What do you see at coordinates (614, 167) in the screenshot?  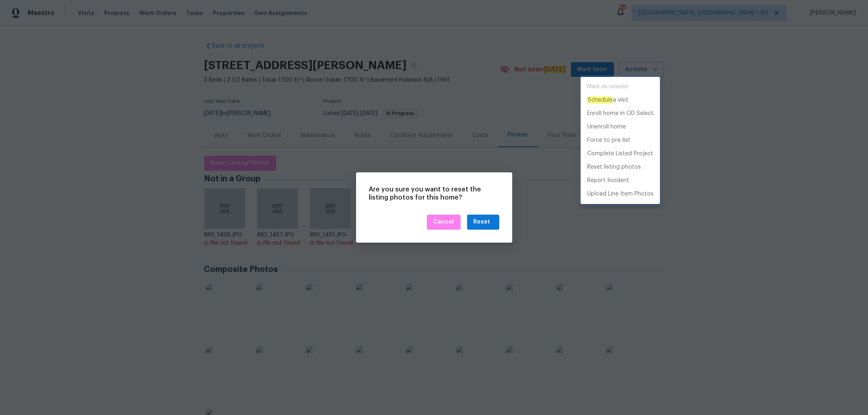 I see `p: Reset listing photos` at bounding box center [614, 167].